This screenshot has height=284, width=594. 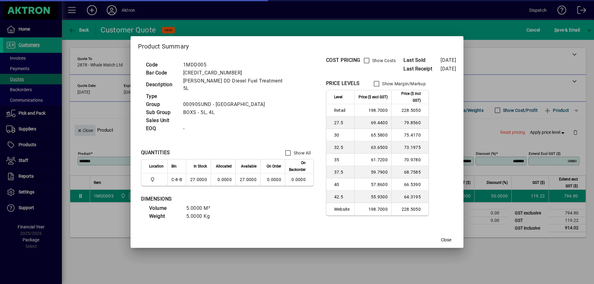 I want to click on span: Available, so click(x=249, y=166).